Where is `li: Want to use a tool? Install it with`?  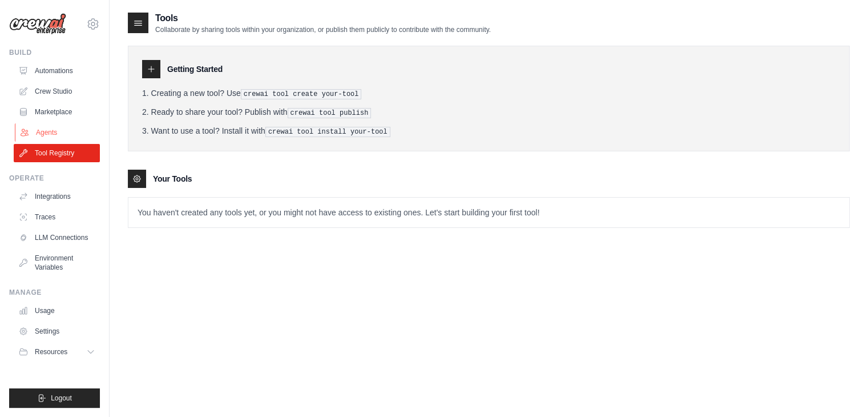
li: Want to use a tool? Install it with is located at coordinates (488, 130).